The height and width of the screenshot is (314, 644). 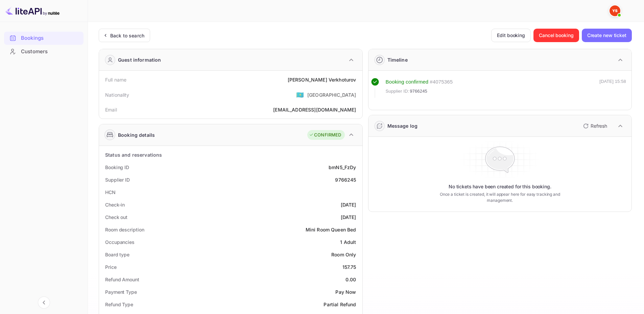 I want to click on div: Price, so click(x=110, y=267).